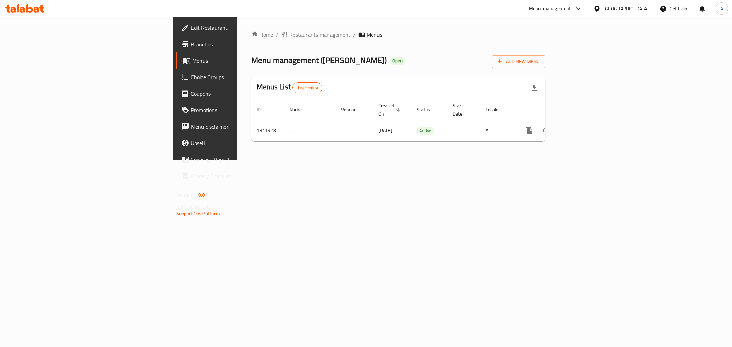 The height and width of the screenshot is (347, 732). Describe the element at coordinates (390, 110) in the screenshot. I see `span: Created On` at that location.